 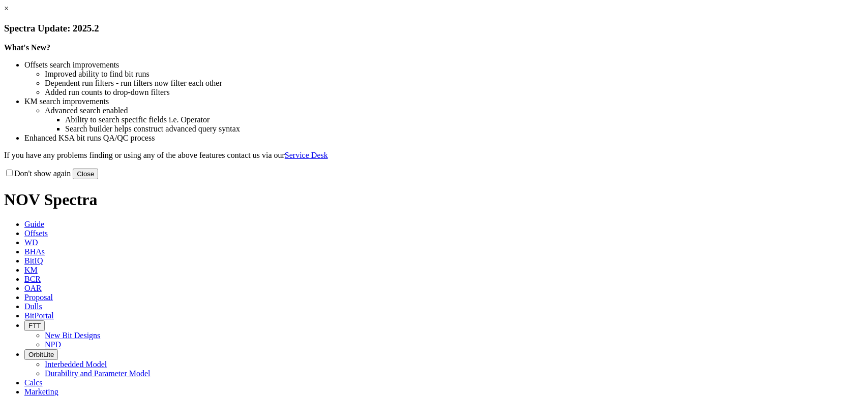 I want to click on p: If you have any problems finding or using any of the above features contact us via our, so click(x=434, y=155).